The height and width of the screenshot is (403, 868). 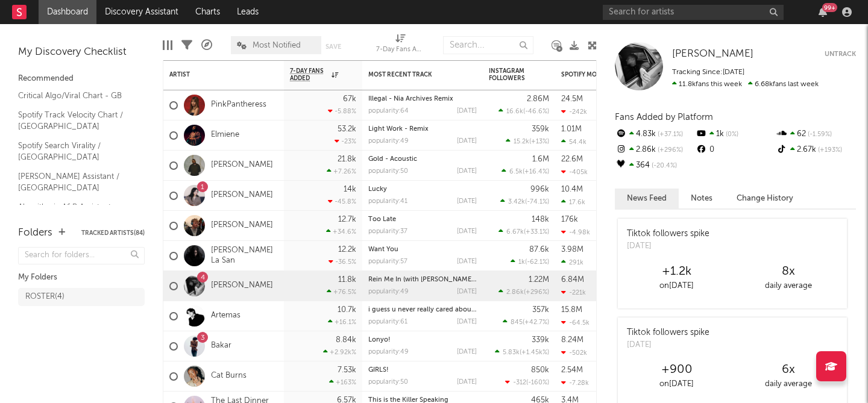 What do you see at coordinates (571, 129) in the screenshot?
I see `div: 1.01M` at bounding box center [571, 129].